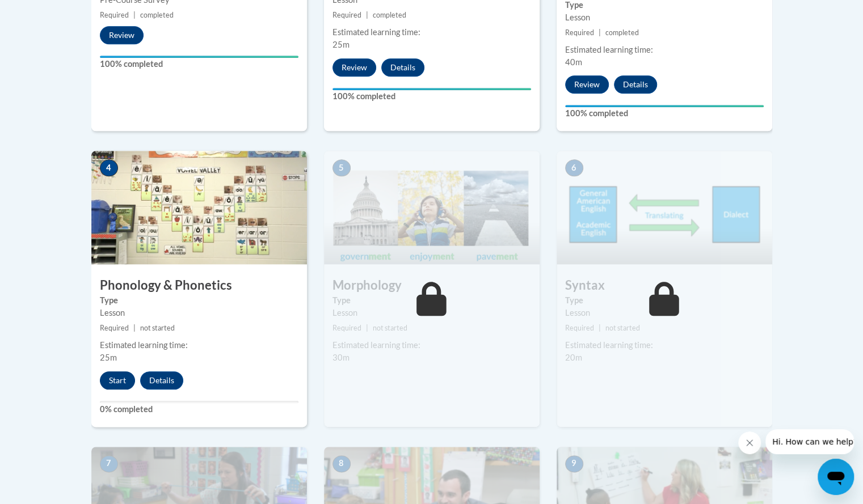  What do you see at coordinates (109, 464) in the screenshot?
I see `span: 7` at bounding box center [109, 464].